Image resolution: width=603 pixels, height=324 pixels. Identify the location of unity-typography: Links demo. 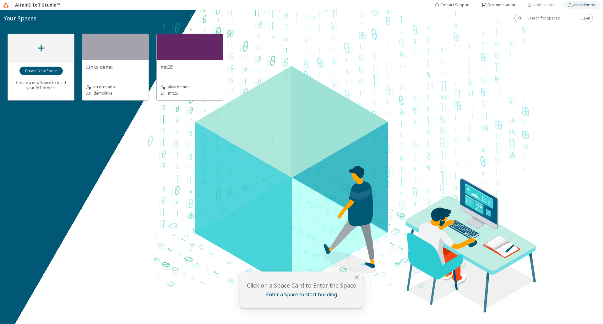
(115, 67).